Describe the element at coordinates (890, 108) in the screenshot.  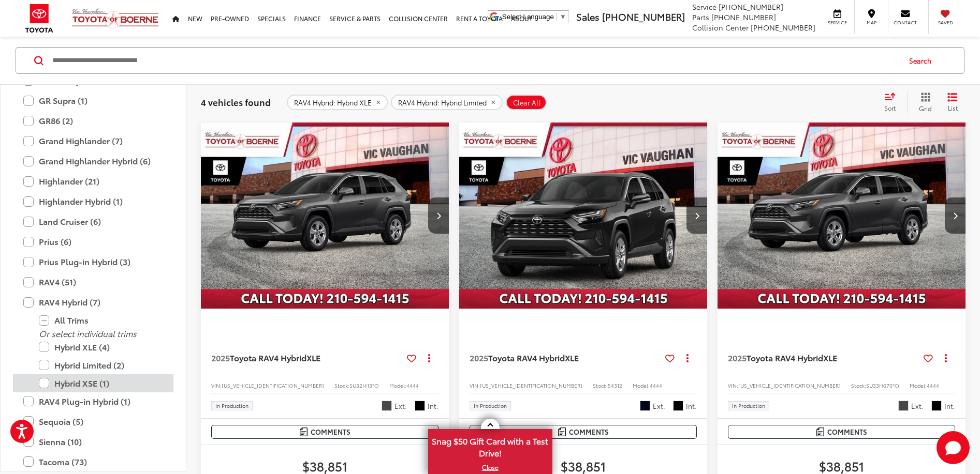
I see `span: Sort` at that location.